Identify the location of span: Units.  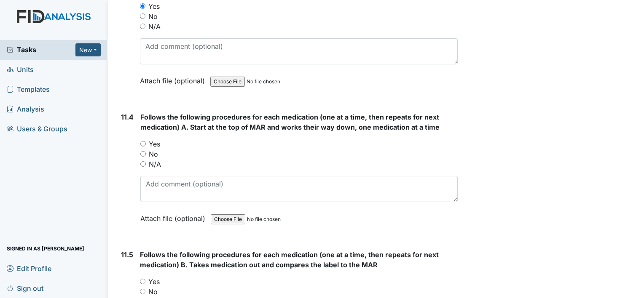
(20, 69).